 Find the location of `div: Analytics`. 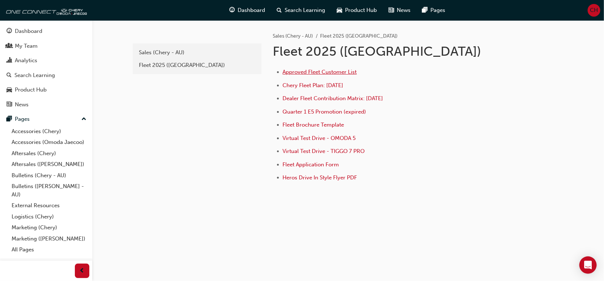

div: Analytics is located at coordinates (26, 60).